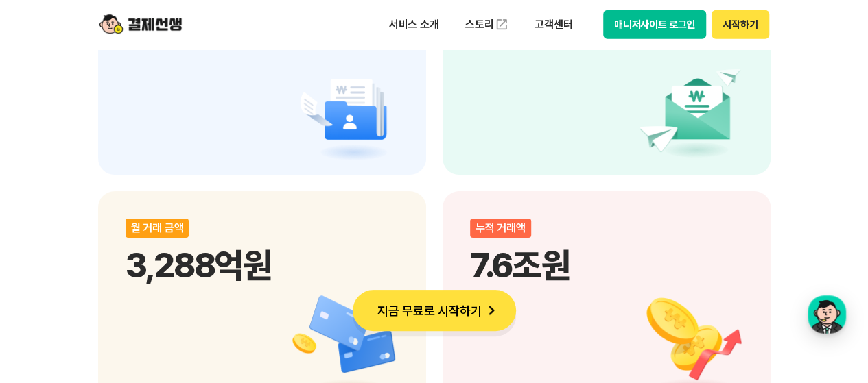  Describe the element at coordinates (487, 25) in the screenshot. I see `a: 스토리` at that location.